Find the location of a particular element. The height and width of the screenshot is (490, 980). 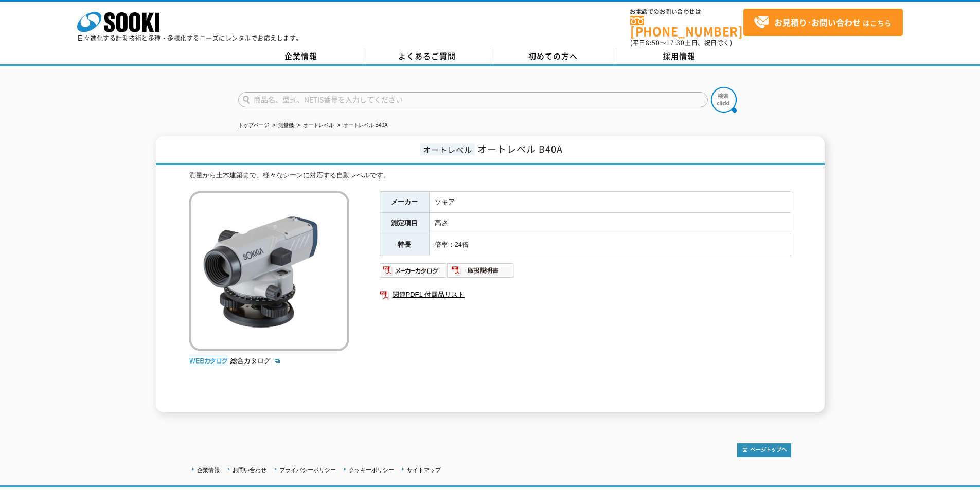

th: 特長 is located at coordinates (404, 245).